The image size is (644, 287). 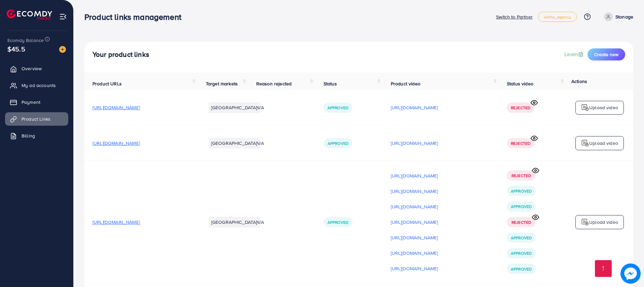 What do you see at coordinates (135, 17) in the screenshot?
I see `h3: Product links management` at bounding box center [135, 17].